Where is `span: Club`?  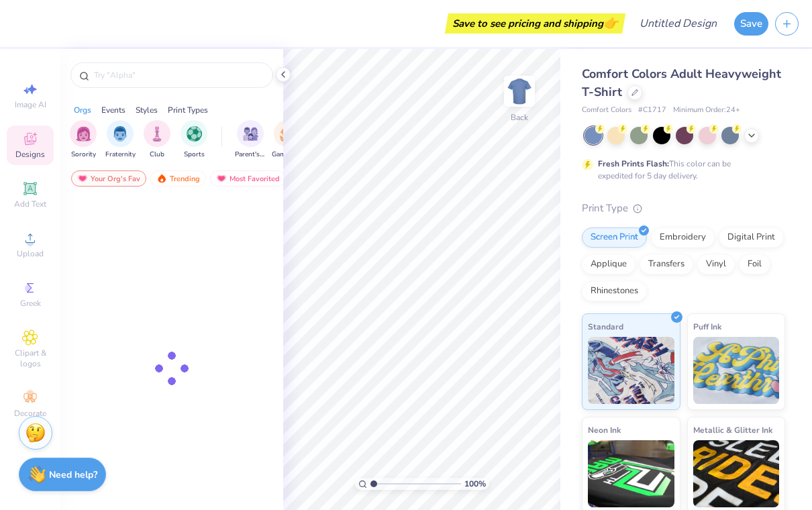 span: Club is located at coordinates (157, 154).